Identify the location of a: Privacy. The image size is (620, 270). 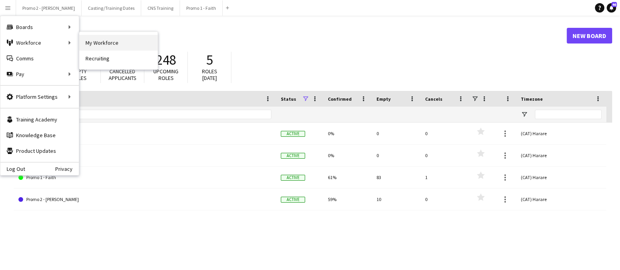
(67, 169).